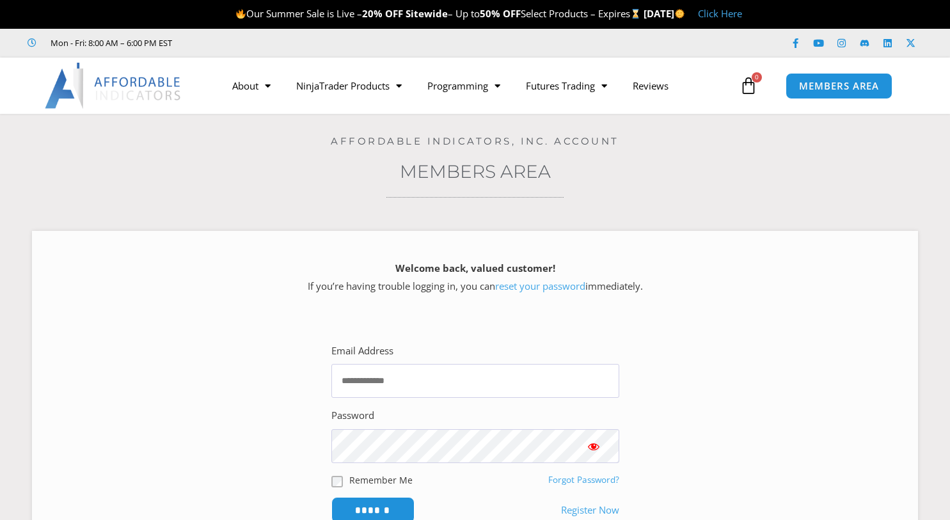 This screenshot has width=950, height=520. I want to click on a: Reviews, so click(650, 86).